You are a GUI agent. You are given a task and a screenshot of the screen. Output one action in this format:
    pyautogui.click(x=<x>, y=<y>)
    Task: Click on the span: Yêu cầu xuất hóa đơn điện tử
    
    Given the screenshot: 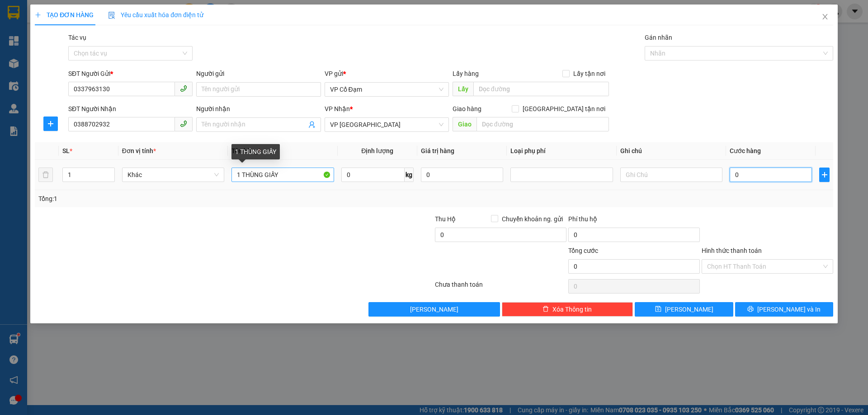 What is the action you would take?
    pyautogui.click(x=155, y=15)
    